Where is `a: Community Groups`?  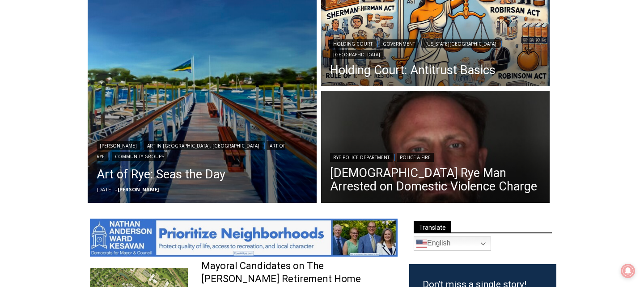
a: Community Groups is located at coordinates (139, 156).